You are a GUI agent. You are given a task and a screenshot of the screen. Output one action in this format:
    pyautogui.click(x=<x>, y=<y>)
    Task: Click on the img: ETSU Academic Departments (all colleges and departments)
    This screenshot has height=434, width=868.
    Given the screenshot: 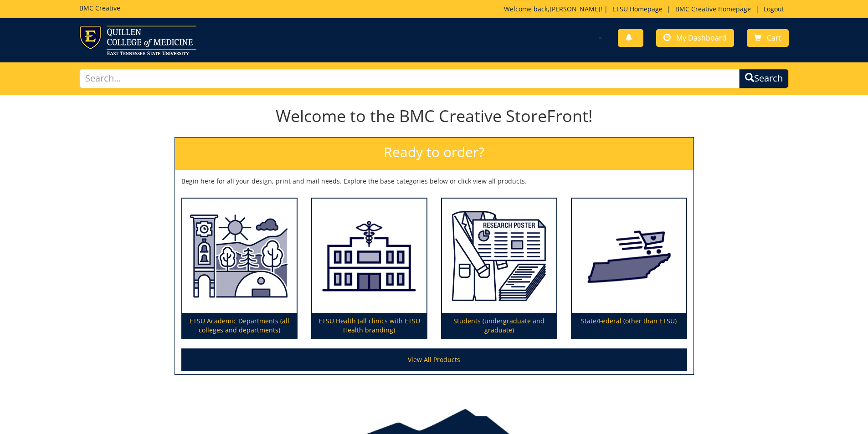 What is the action you would take?
    pyautogui.click(x=239, y=256)
    